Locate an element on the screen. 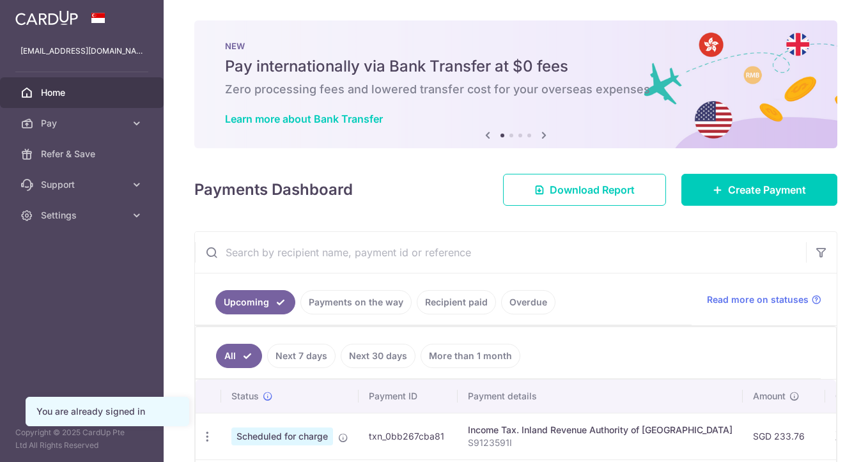 The height and width of the screenshot is (462, 868). th: Payment details is located at coordinates (600, 396).